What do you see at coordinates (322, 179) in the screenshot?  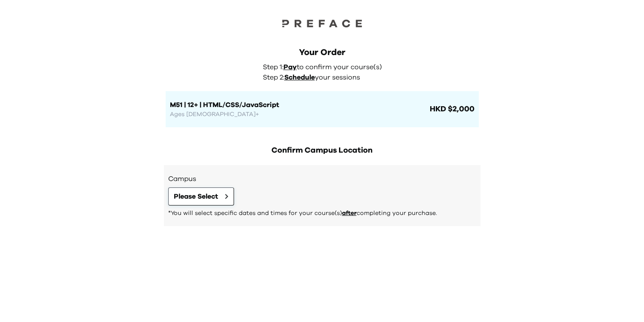 I see `h3: Campus` at bounding box center [322, 179].